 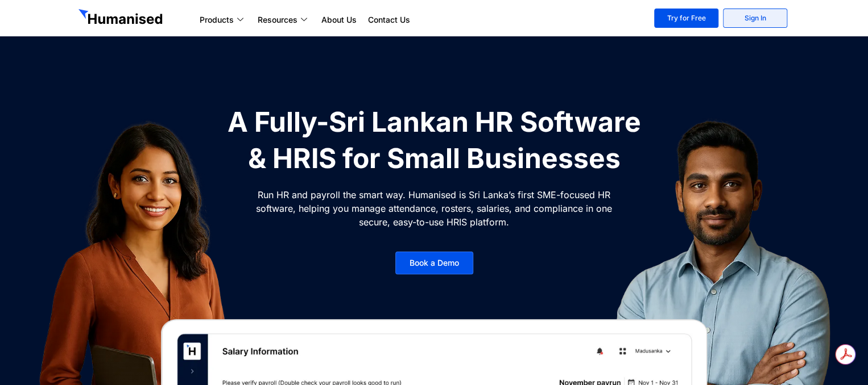 I want to click on a: Contact Us, so click(x=389, y=20).